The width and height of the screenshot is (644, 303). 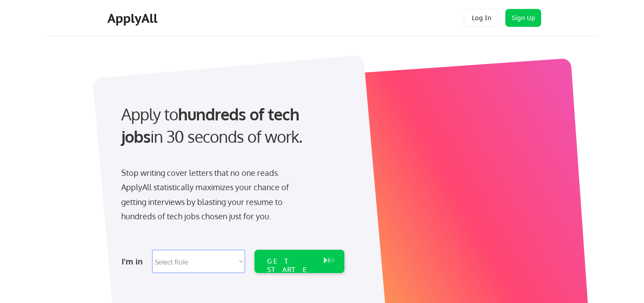 I want to click on div: Apply to in 30 seconds of work., so click(x=231, y=125).